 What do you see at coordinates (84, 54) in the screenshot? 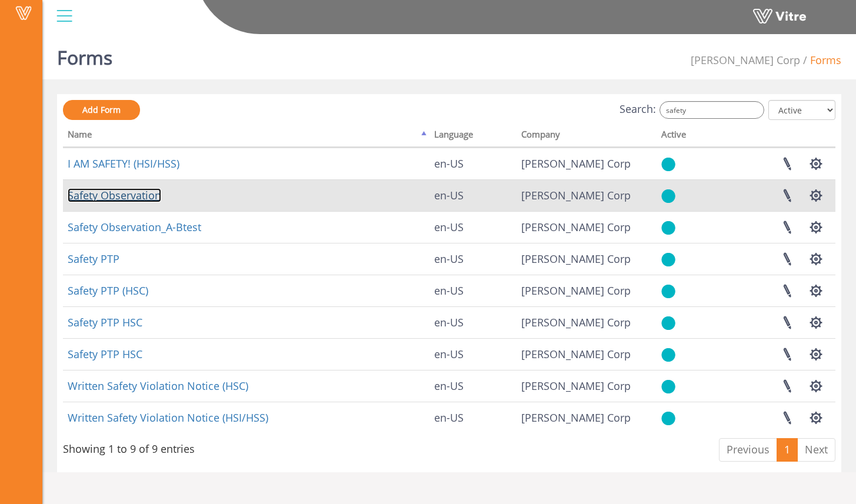
I see `h1: Forms` at bounding box center [84, 54].